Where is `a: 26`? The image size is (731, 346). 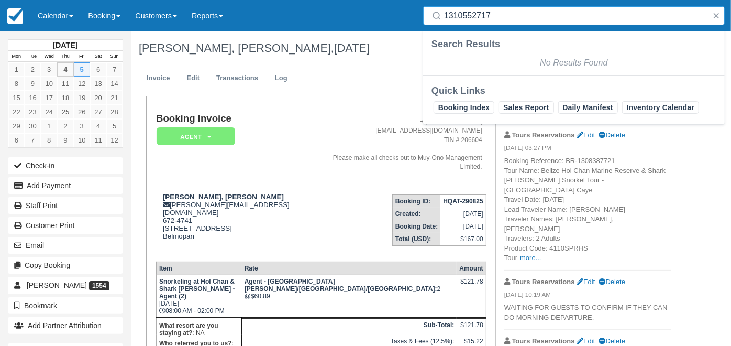
a: 26 is located at coordinates (82, 112).